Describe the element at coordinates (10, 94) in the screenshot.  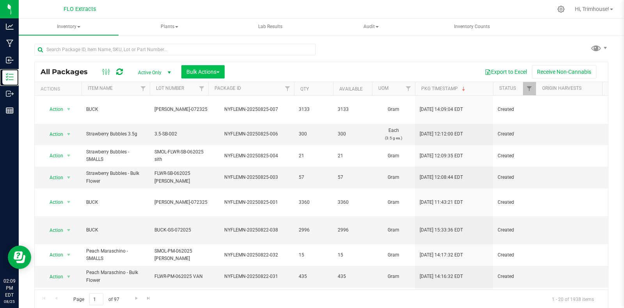
I see `inline-svg: Outbound` at that location.